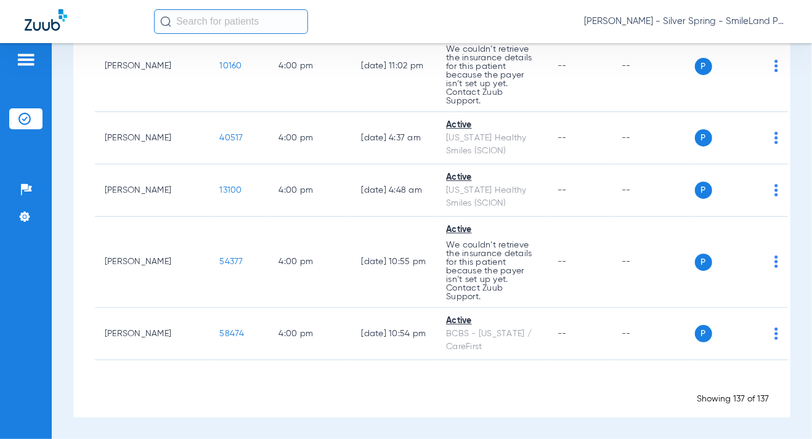 Image resolution: width=812 pixels, height=439 pixels. I want to click on div: Chat Widget, so click(781, 410).